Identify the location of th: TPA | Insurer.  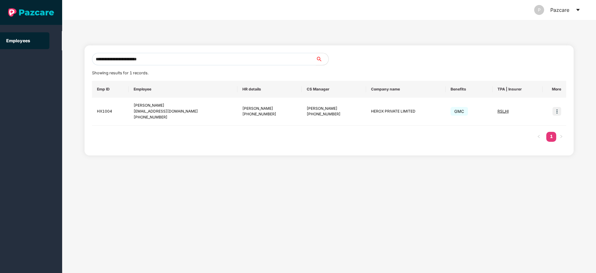
(518, 89).